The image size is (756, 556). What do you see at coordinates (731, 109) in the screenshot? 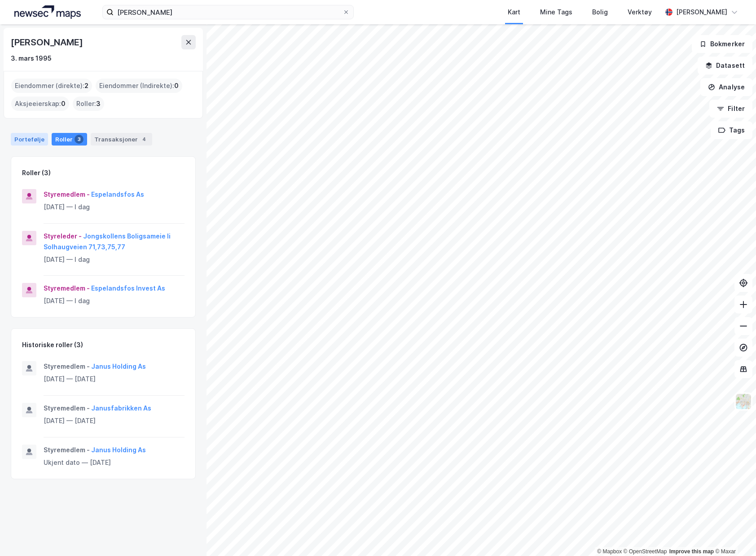
I see `button: Filter` at bounding box center [731, 109].